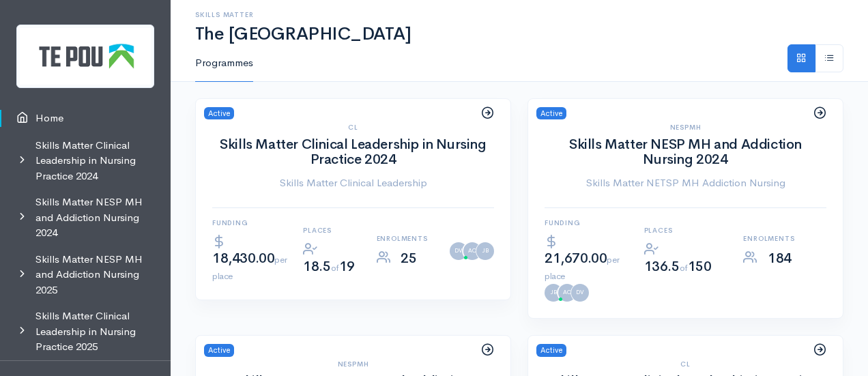 The image size is (868, 376). Describe the element at coordinates (85, 56) in the screenshot. I see `img: Te Pou` at that location.